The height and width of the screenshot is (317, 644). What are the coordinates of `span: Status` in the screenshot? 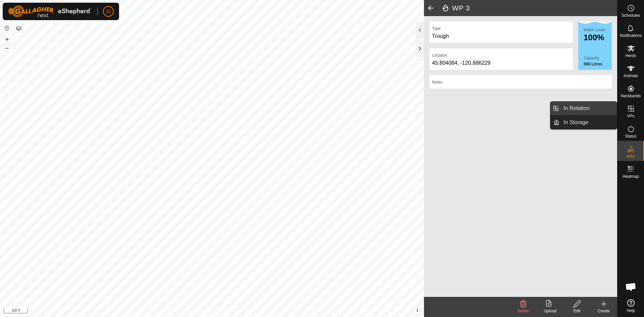 It's located at (631, 136).